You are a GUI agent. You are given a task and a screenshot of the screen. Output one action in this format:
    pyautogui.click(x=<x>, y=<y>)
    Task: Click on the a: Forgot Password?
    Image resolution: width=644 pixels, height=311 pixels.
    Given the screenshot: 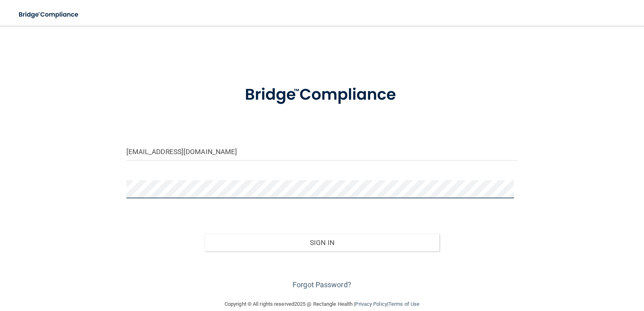 What is the action you would take?
    pyautogui.click(x=322, y=284)
    